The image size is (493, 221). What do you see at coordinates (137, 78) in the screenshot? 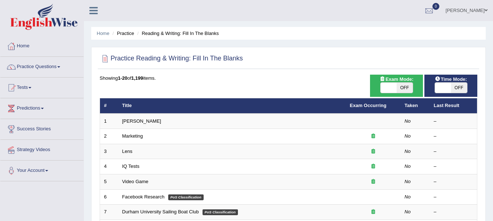
I see `b: 1,199` at bounding box center [137, 78].